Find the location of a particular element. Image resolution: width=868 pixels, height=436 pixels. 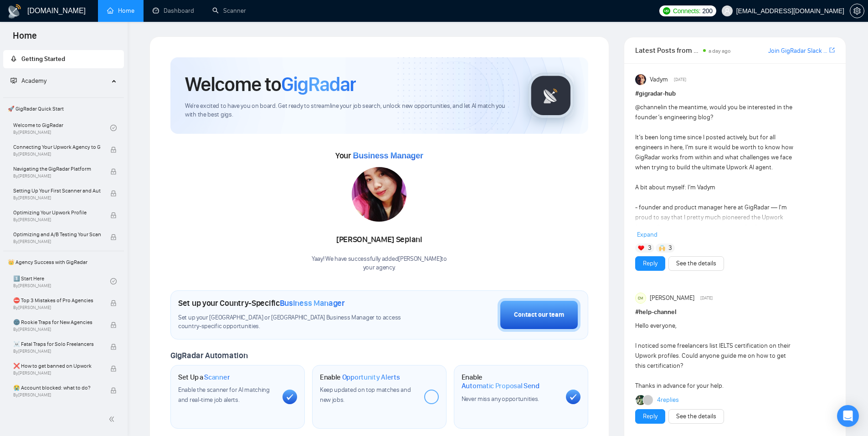

span: fund-projection-screen is located at coordinates (14, 81).